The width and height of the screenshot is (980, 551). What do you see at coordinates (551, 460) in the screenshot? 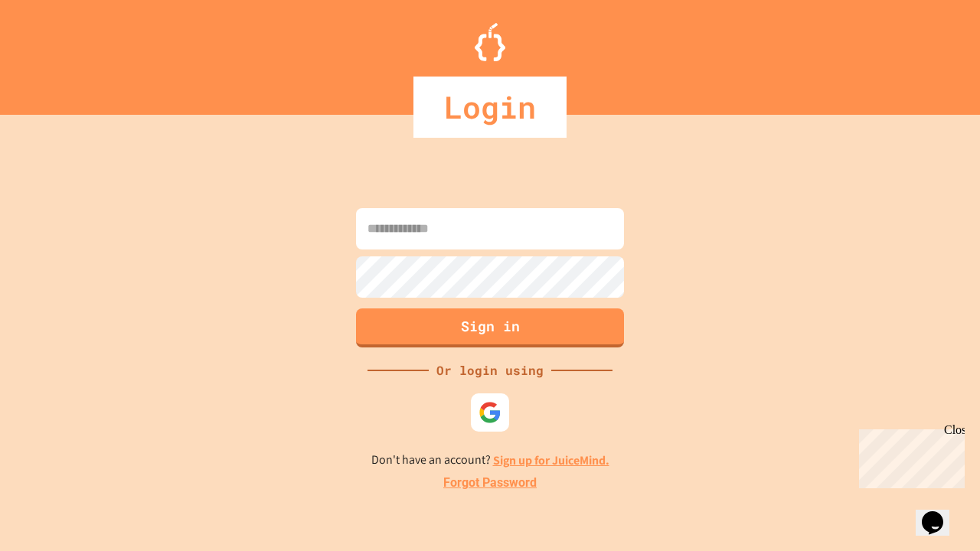
I see `a: Sign up for JuiceMind.` at bounding box center [551, 460].